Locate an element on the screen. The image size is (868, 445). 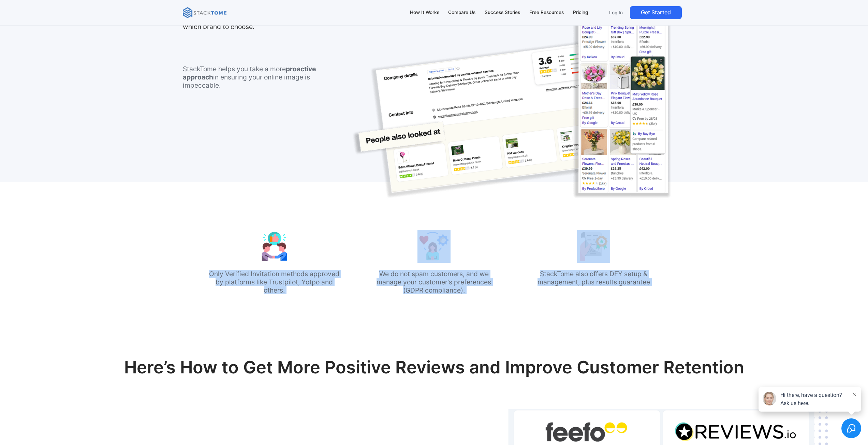
p: Only Verified Invitation methods approved by platforms like Trustpilot, Yotpo and others. is located at coordinates (274, 282).